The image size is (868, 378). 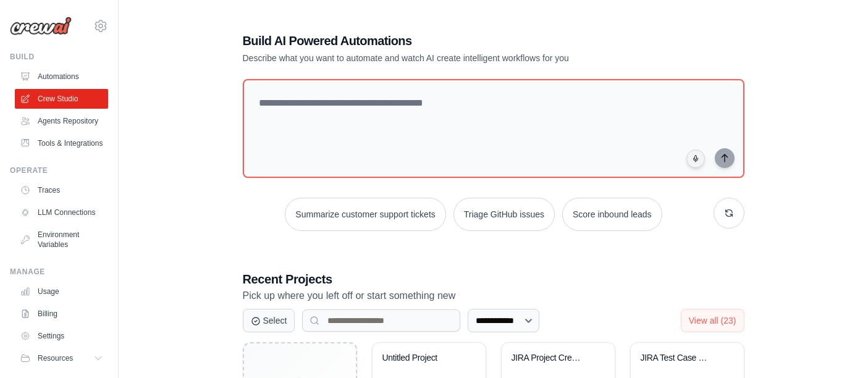 I want to click on button: Click to speak your automation idea, so click(x=695, y=159).